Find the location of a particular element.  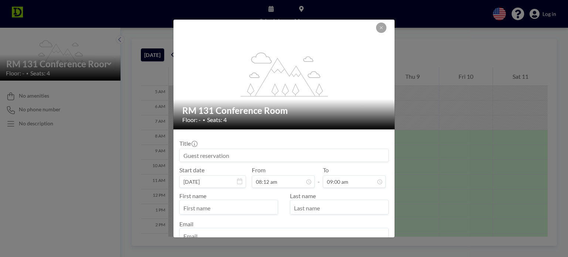

label: Title is located at coordinates (188, 143).